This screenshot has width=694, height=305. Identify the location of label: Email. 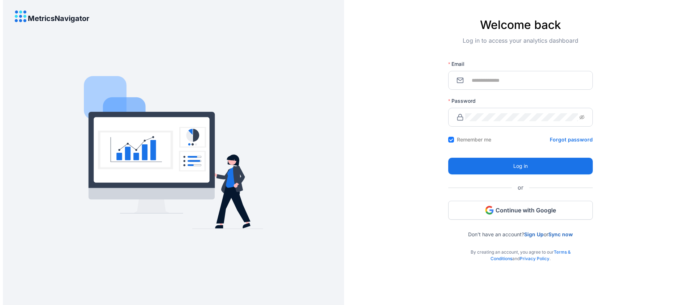
(459, 64).